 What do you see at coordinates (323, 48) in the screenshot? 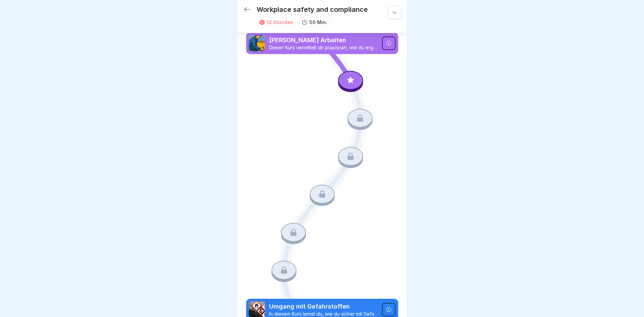
I see `p: Dieser Kurs vermittelt dir praxisnah, wie du ergonomisch arbeitest, typische Gefahren an deinem A...` at bounding box center [323, 48].